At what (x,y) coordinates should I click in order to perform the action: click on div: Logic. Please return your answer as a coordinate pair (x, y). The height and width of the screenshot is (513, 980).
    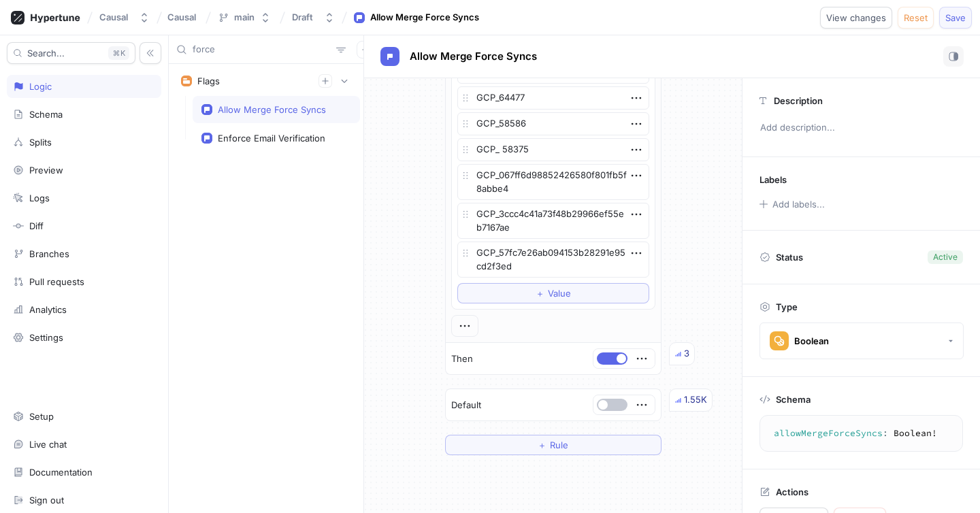
    Looking at the image, I should click on (40, 86).